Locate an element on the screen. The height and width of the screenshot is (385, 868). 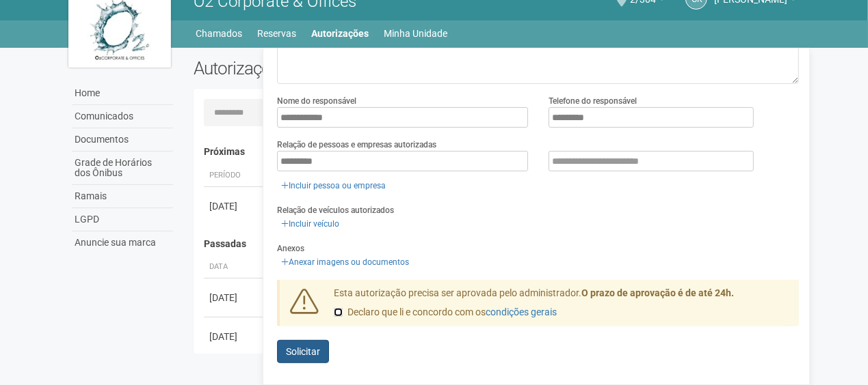
a: Anuncie sua marca is located at coordinates (123, 242).